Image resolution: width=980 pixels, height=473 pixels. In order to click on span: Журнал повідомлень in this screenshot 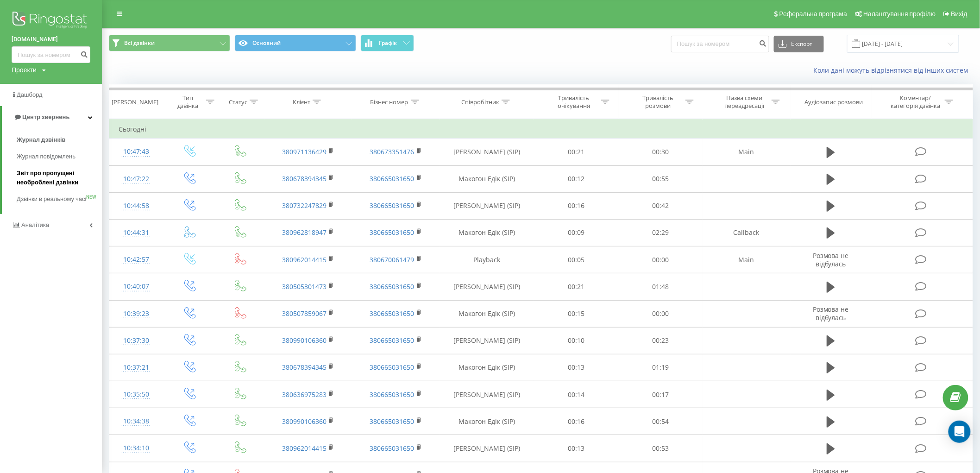, I will do `click(46, 156)`.